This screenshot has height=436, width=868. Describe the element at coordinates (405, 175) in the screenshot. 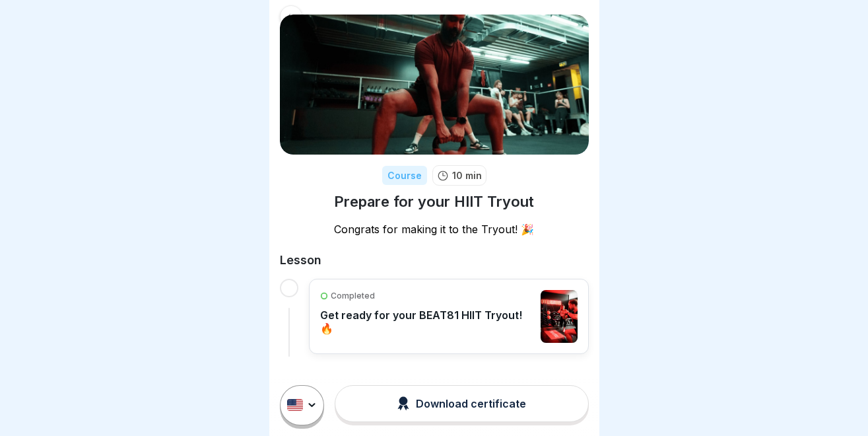

I see `div: Course` at that location.